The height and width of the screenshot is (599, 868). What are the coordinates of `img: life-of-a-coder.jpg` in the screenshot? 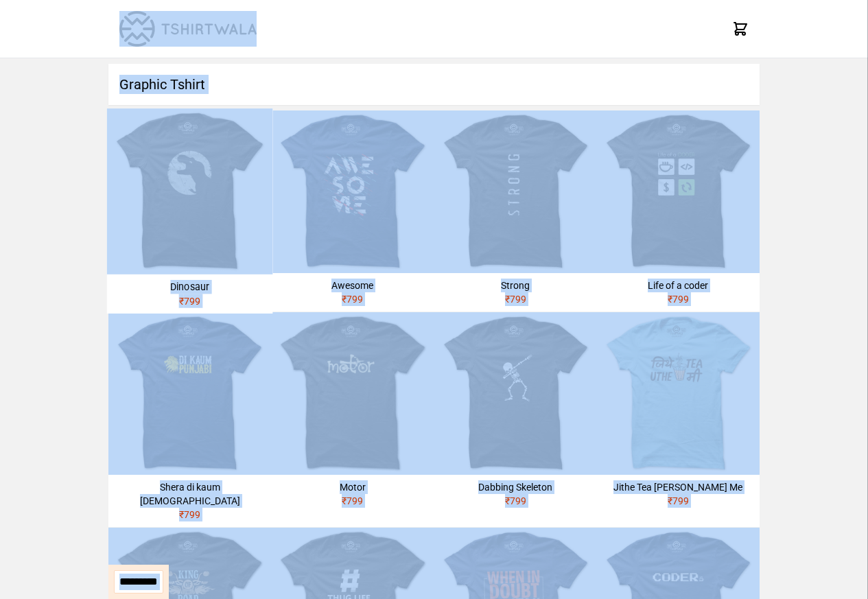 It's located at (677, 192).